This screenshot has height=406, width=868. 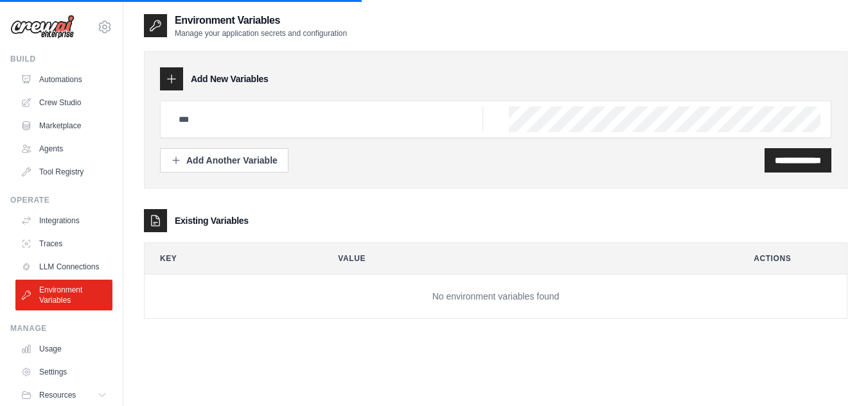 I want to click on a: LLM Connections, so click(x=64, y=267).